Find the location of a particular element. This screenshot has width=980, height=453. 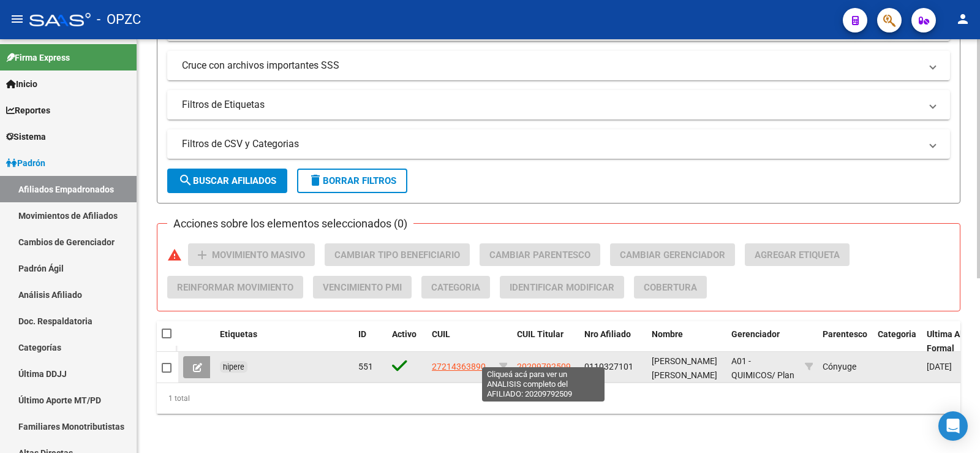

span: Cambiar Parentesco is located at coordinates (539, 254).